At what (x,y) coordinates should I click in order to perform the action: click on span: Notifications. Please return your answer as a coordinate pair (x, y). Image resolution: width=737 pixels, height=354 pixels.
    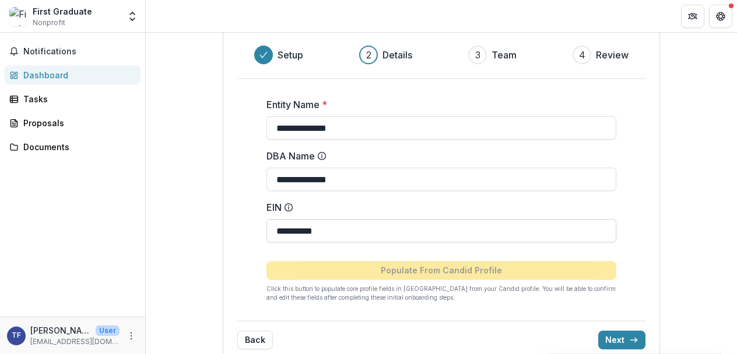
    Looking at the image, I should click on (79, 51).